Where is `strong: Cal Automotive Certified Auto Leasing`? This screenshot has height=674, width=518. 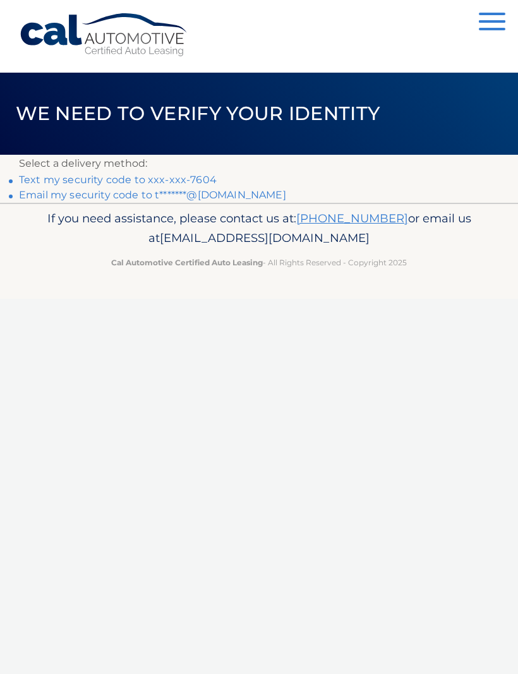 strong: Cal Automotive Certified Auto Leasing is located at coordinates (187, 262).